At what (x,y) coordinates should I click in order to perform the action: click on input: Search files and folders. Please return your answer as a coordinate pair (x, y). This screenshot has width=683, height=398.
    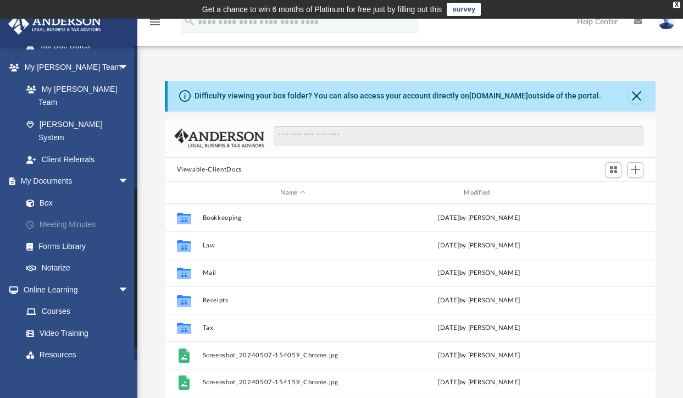
    Looking at the image, I should click on (458, 136).